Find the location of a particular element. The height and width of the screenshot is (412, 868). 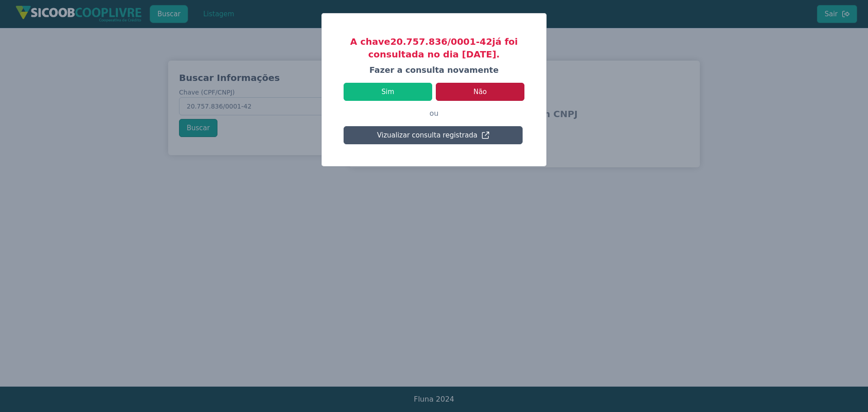

button: Vizualizar consulta registrada is located at coordinates (433, 135).